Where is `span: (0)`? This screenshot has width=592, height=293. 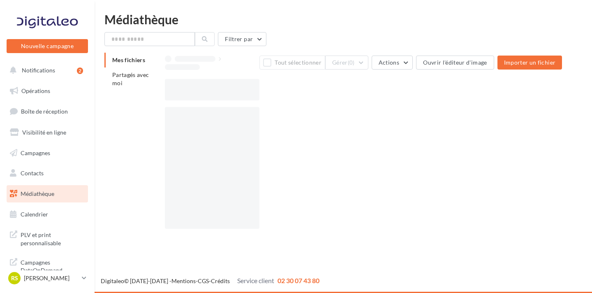
span: (0) is located at coordinates (351, 63).